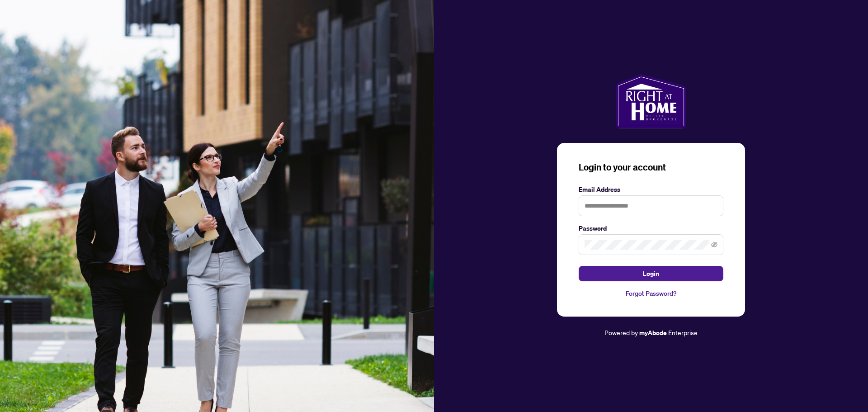  Describe the element at coordinates (651, 189) in the screenshot. I see `label: Email Address` at that location.